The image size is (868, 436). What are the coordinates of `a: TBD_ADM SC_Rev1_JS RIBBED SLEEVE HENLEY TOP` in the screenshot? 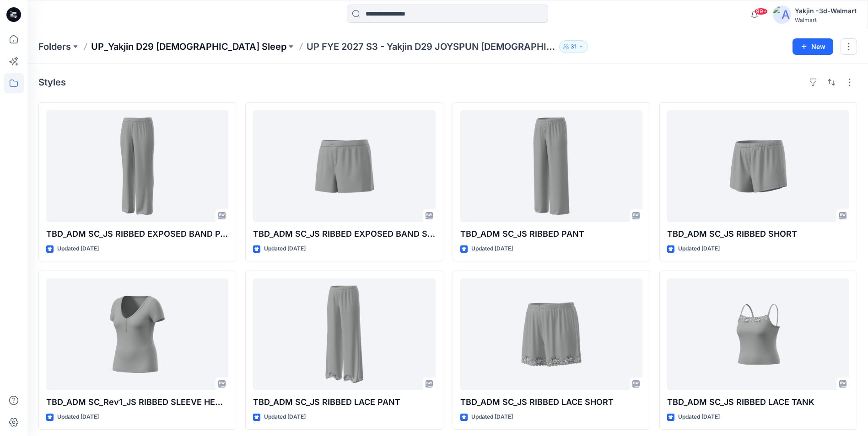 It's located at (137, 334).